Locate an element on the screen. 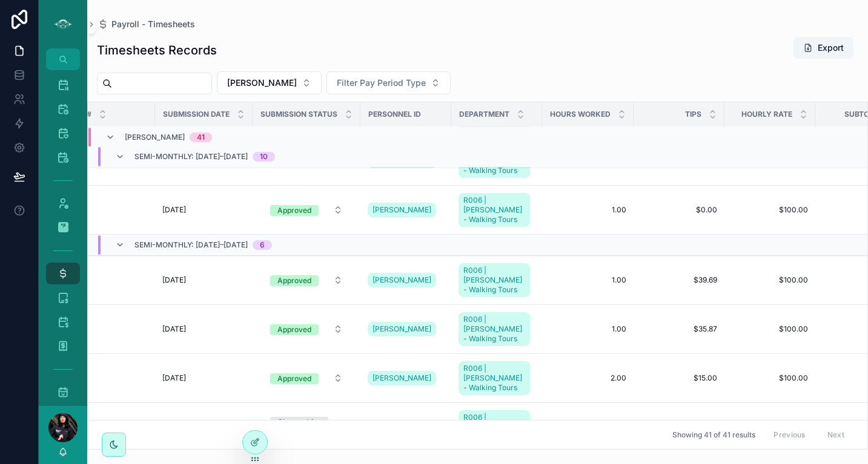 The width and height of the screenshot is (868, 464). span: $39.69 is located at coordinates (679, 280).